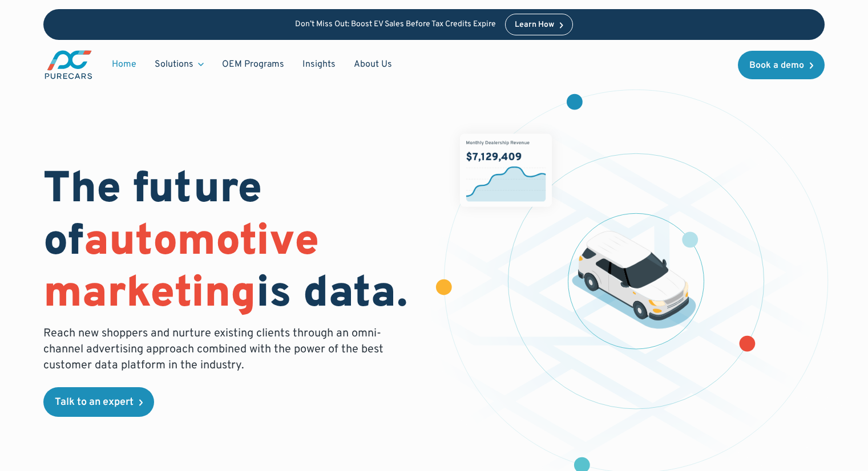 The height and width of the screenshot is (471, 868). I want to click on a: Book a demo, so click(781, 65).